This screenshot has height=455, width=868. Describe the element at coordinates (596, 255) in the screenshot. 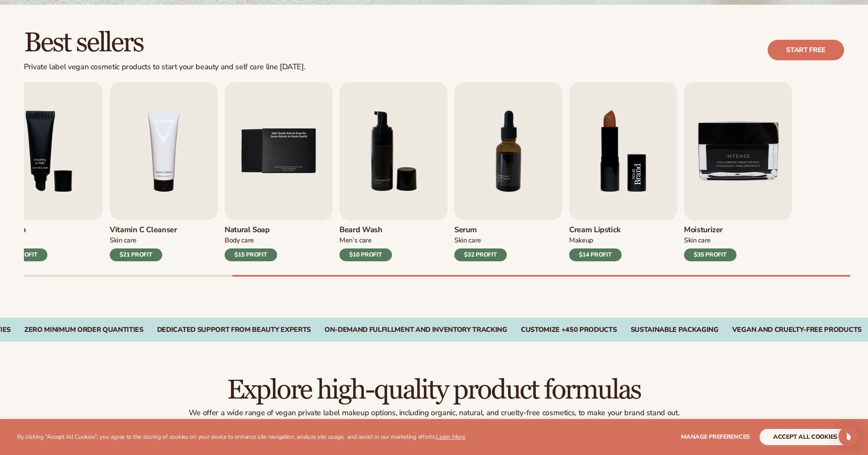

I see `div: $14 PROFIT` at that location.